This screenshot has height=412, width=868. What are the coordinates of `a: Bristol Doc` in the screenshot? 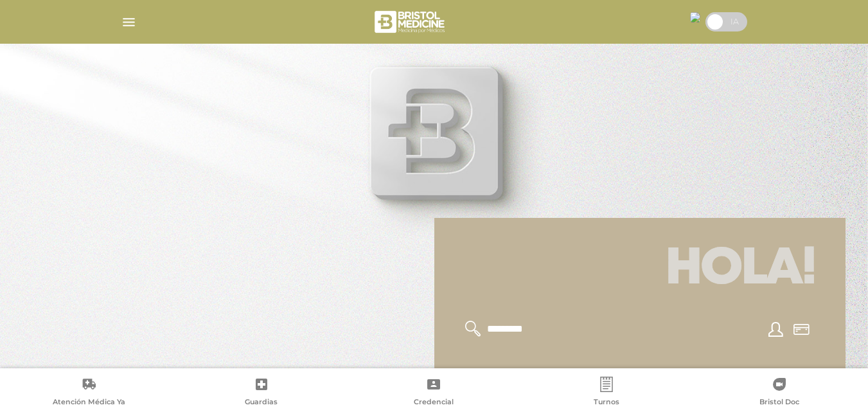 It's located at (779, 392).